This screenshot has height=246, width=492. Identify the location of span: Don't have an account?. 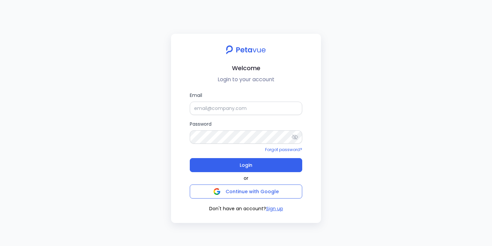
(237, 209).